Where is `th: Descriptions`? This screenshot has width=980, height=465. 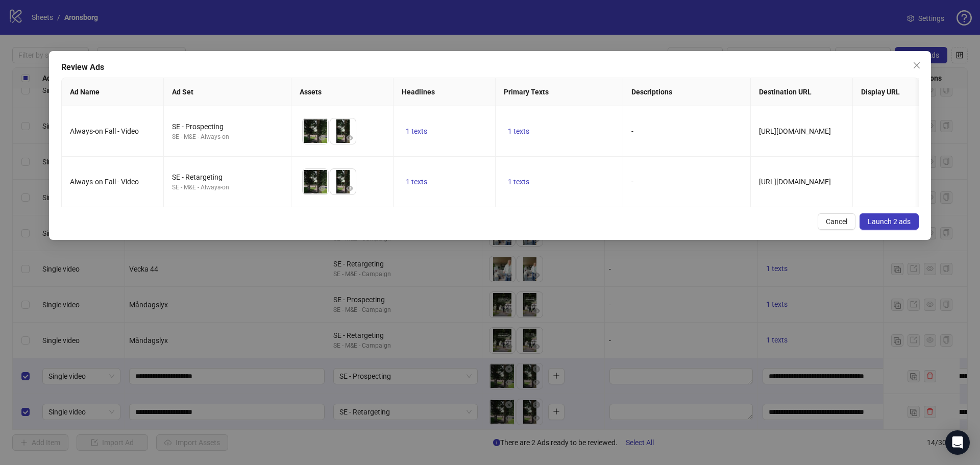
th: Descriptions is located at coordinates (687, 92).